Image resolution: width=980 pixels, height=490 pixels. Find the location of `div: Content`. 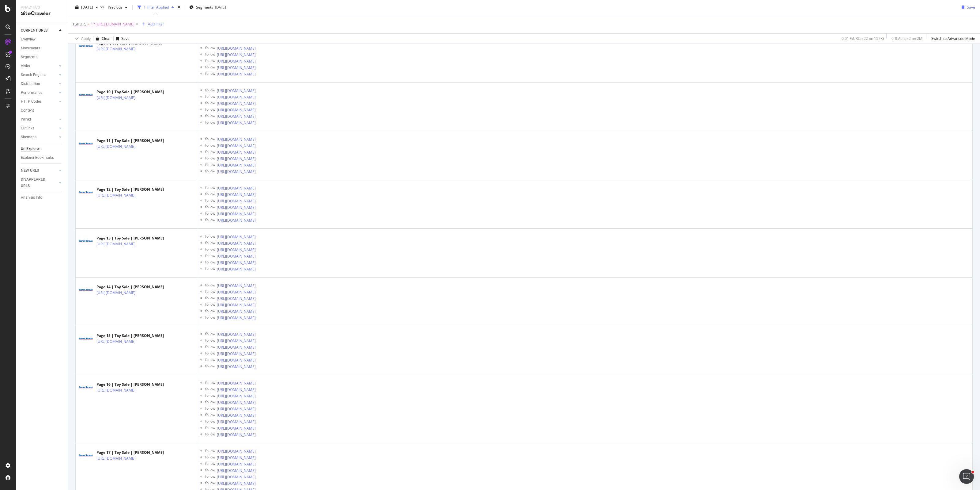

div: Content is located at coordinates (27, 110).